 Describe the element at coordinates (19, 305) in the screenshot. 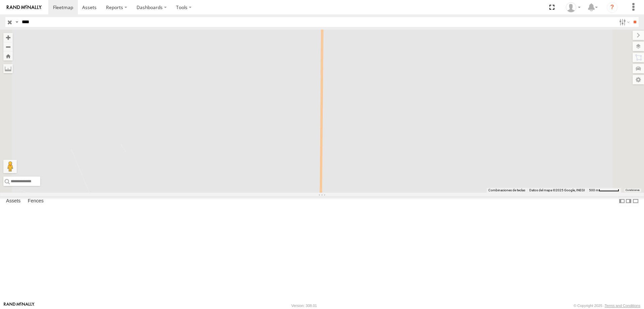

I see `a: Visit our Website` at that location.